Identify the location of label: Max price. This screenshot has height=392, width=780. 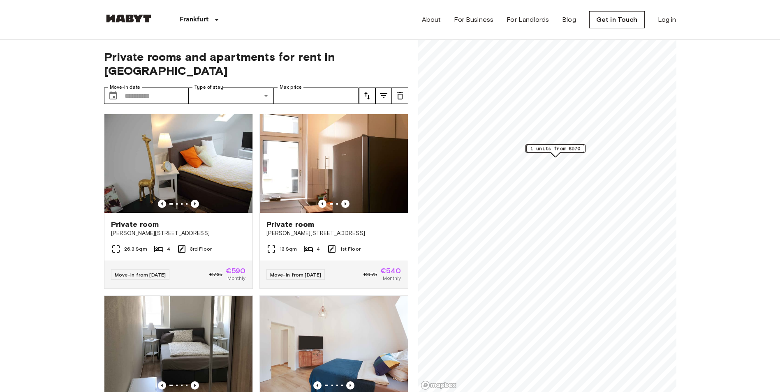
(291, 87).